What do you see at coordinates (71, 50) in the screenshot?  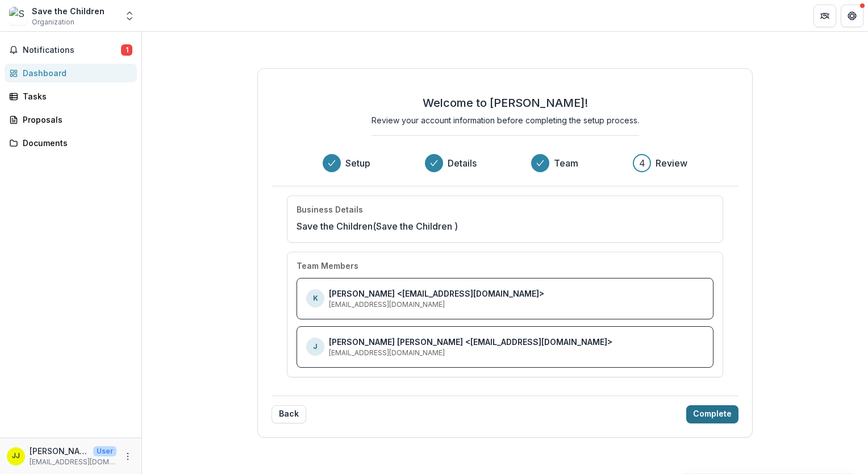 I see `span: Notifications` at bounding box center [71, 50].